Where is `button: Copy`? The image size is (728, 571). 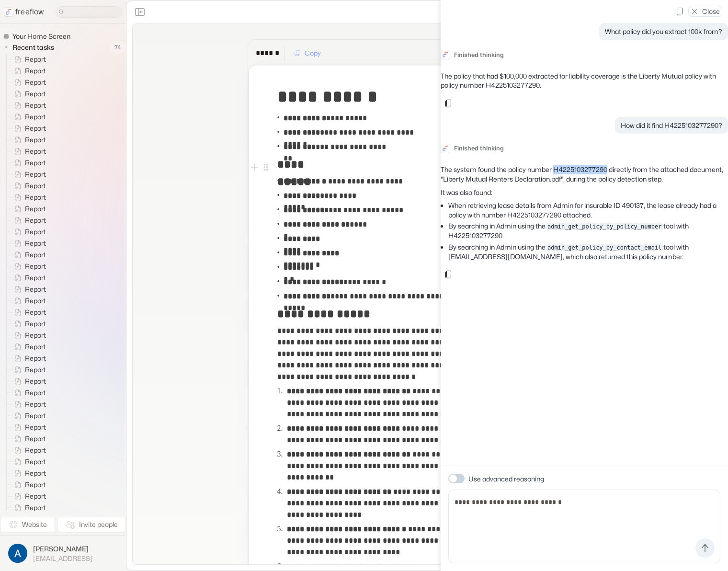
button: Copy is located at coordinates (307, 53).